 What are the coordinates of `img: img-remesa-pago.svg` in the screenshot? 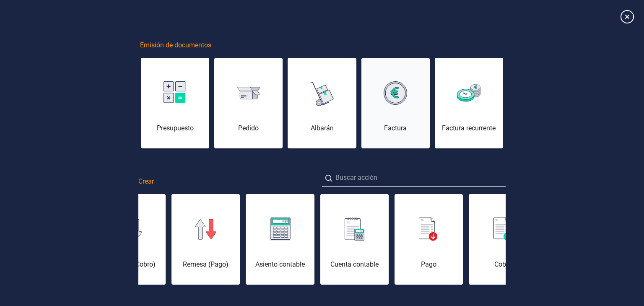 It's located at (206, 229).